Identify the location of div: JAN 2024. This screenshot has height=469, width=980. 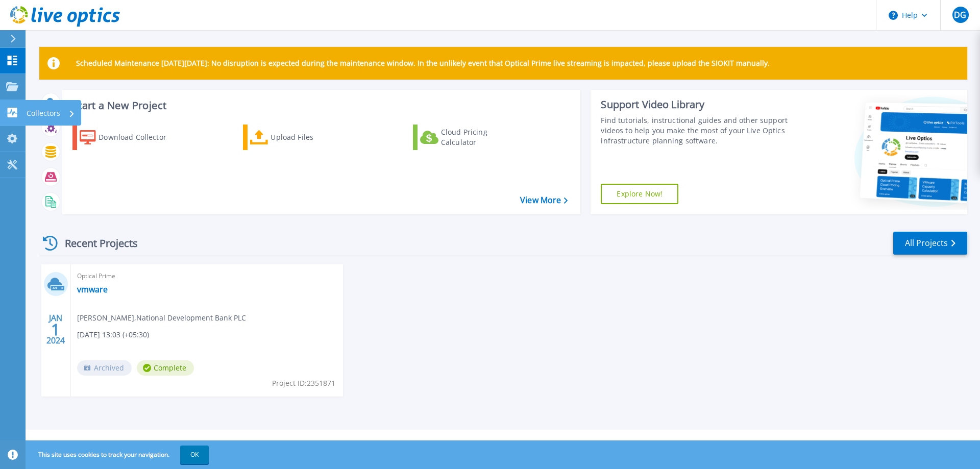
(55, 329).